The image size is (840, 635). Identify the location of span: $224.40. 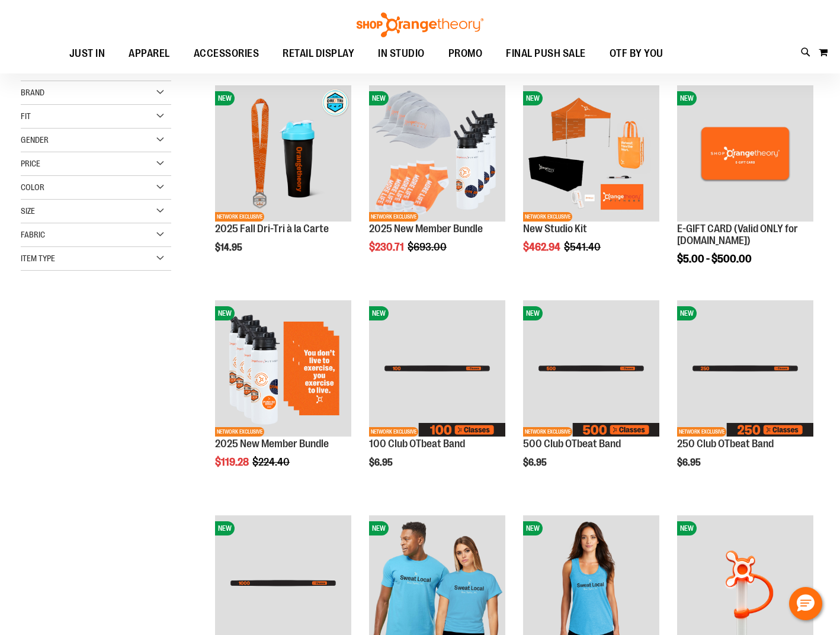
(272, 462).